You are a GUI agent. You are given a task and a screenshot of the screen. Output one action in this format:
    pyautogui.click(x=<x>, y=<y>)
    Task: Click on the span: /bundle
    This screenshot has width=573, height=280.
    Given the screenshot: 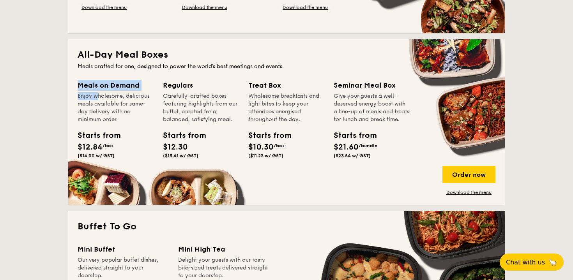 What is the action you would take?
    pyautogui.click(x=368, y=146)
    